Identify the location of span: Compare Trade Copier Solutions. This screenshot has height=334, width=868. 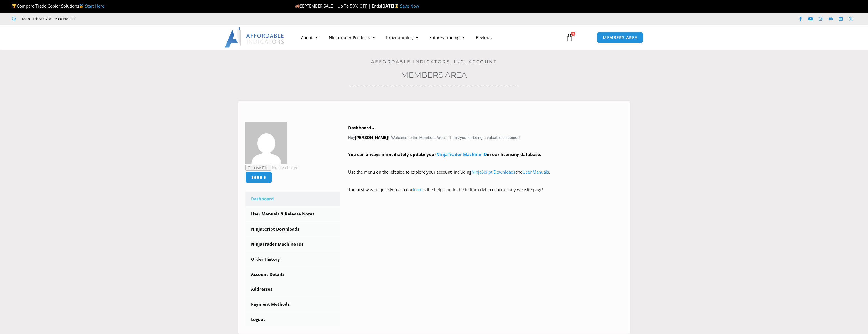
(58, 6).